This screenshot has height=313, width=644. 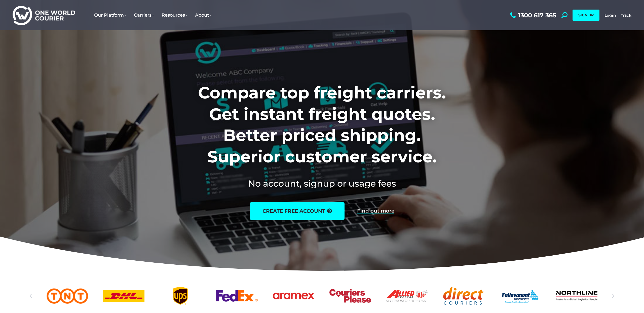 What do you see at coordinates (297, 211) in the screenshot?
I see `a: create free account` at bounding box center [297, 211].